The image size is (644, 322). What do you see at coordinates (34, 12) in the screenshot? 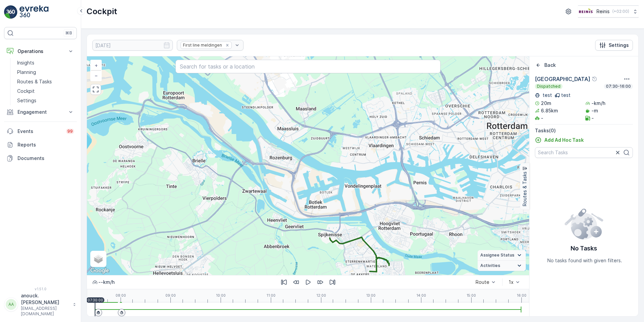
I see `img: logo_light-DOdMpM7g.png` at bounding box center [34, 12].